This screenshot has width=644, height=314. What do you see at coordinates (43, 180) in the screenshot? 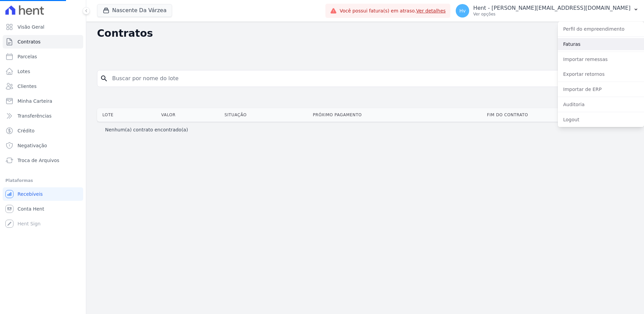
I see `div: Plataformas` at bounding box center [43, 180].